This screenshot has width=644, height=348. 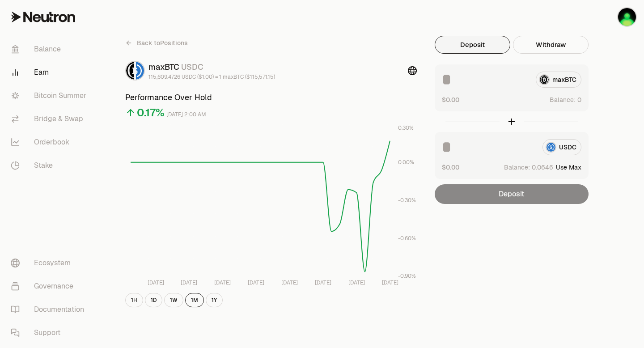 I want to click on div: 115,609.4726 USDC ($1.00) = 1 maxBTC ($115,571.15), so click(x=212, y=77).